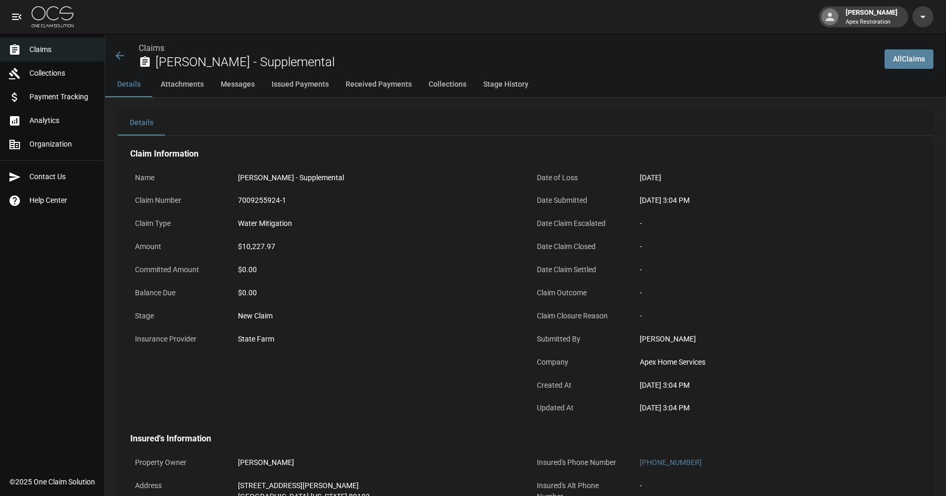  I want to click on span: Help Center, so click(63, 200).